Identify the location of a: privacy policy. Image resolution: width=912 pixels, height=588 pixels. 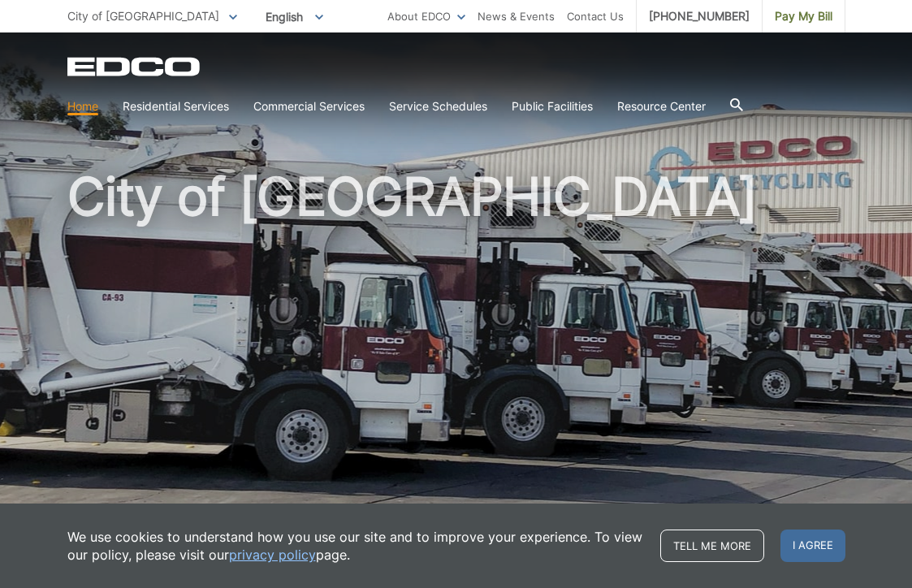
(272, 554).